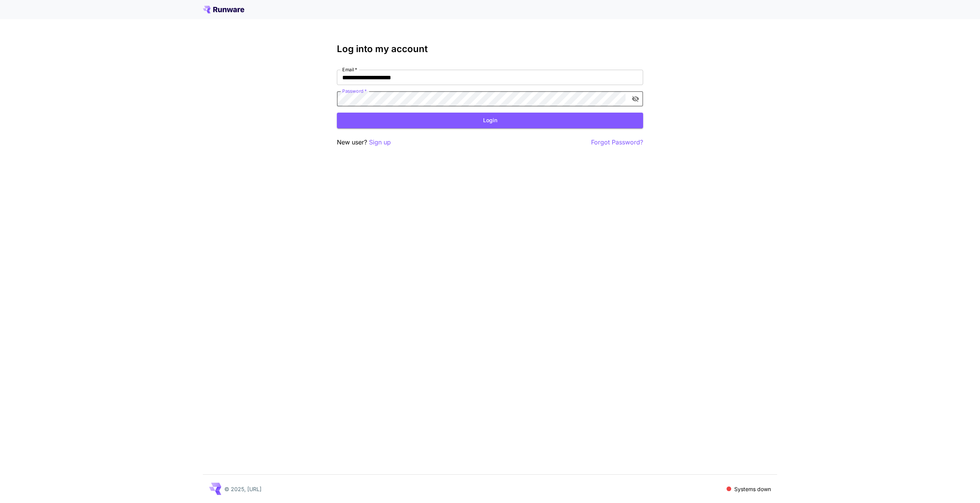  I want to click on button: toggle password visibility, so click(635, 99).